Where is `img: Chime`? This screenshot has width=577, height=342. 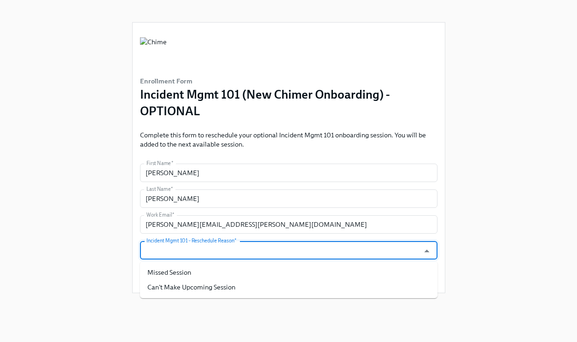 img: Chime is located at coordinates (153, 51).